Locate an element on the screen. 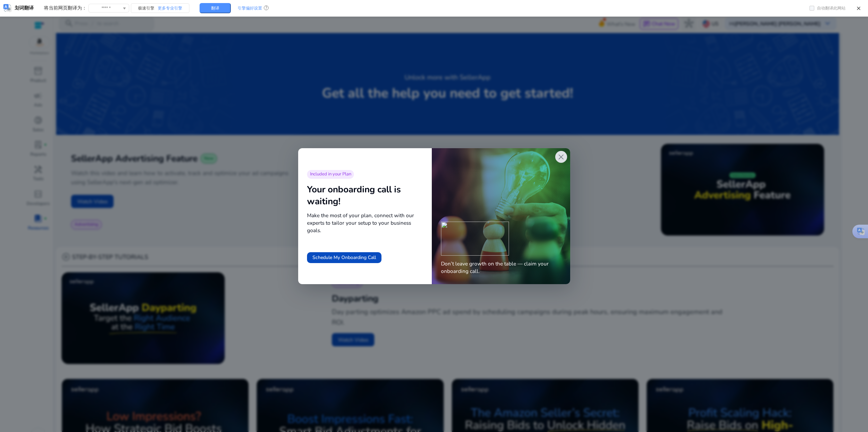 This screenshot has width=868, height=432. div: Your onboarding call is waiting! is located at coordinates (365, 196).